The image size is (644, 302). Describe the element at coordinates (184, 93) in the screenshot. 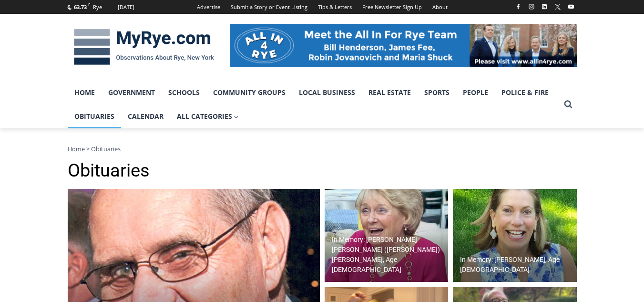

I see `a: Schools` at that location.